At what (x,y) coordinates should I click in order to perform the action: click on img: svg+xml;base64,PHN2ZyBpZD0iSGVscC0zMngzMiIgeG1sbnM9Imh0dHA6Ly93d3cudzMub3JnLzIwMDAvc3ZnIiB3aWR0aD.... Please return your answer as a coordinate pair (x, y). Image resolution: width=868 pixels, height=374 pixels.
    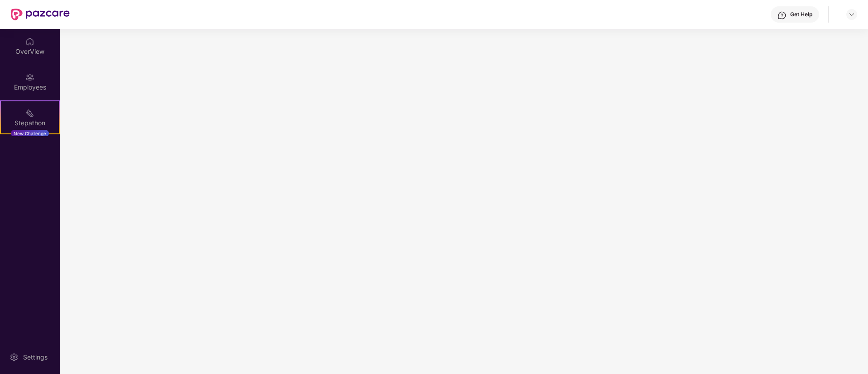
    Looking at the image, I should click on (782, 16).